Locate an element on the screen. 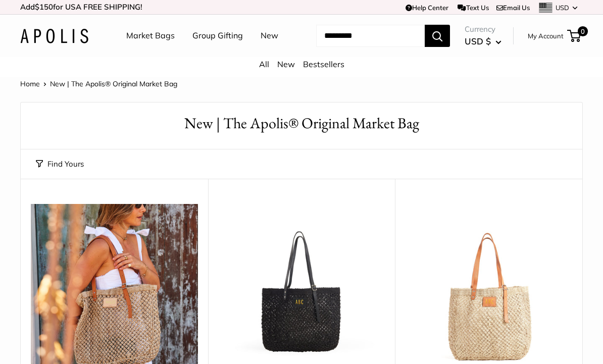 This screenshot has height=364, width=603. img: Apolis is located at coordinates (54, 36).